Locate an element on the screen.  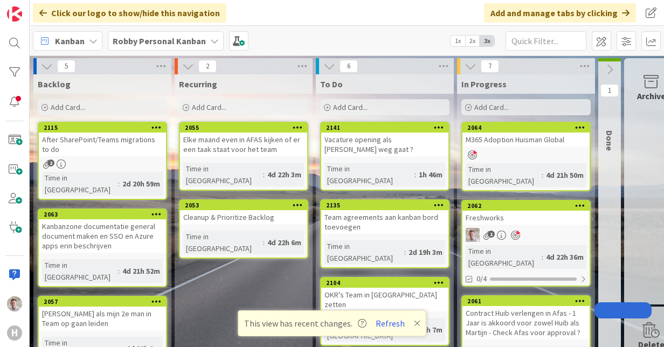
div: 2055Elke maand even in AFAS kijken of er een taak staat voor het team is located at coordinates (244, 140).